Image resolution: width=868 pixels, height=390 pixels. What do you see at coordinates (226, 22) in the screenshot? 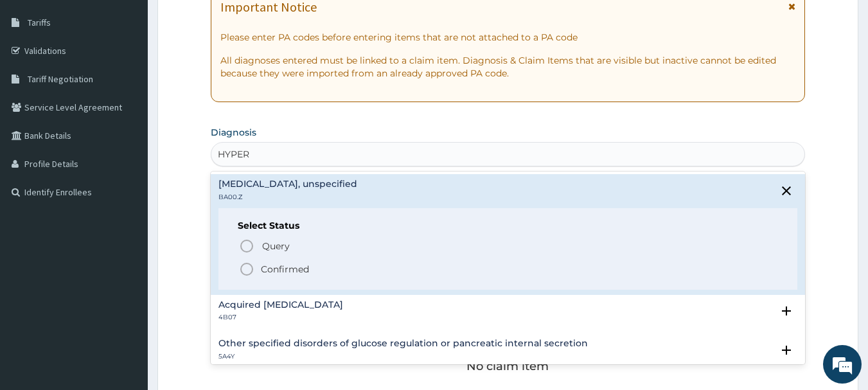
I see `div: Minimize live chat window` at bounding box center [226, 22].